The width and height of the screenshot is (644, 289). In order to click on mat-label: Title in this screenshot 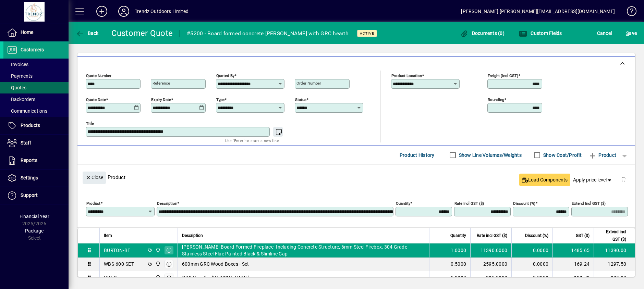, I will do `click(90, 123)`.